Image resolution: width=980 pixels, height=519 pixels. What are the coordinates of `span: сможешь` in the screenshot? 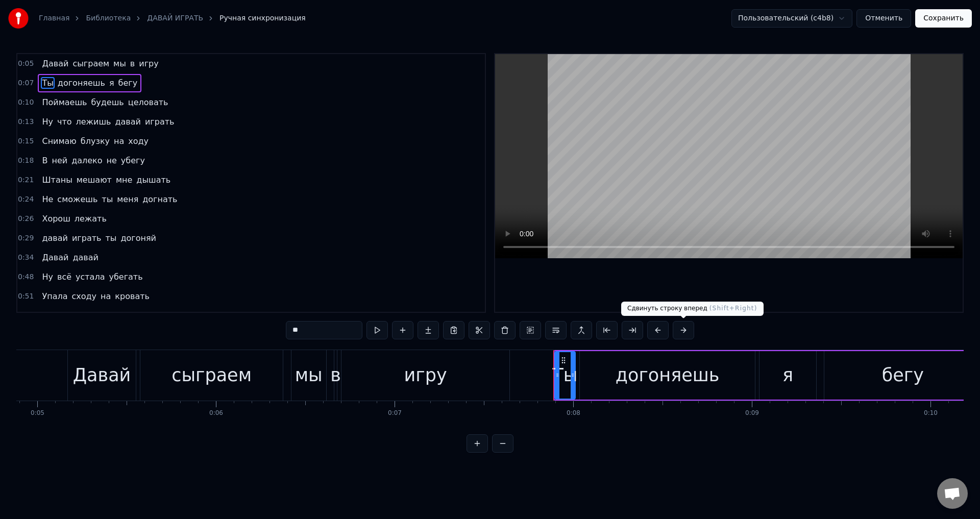 It's located at (77, 199).